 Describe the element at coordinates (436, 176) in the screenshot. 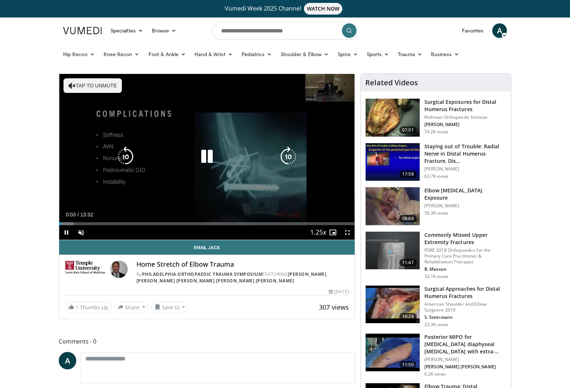

I see `p: 63.7K views` at that location.